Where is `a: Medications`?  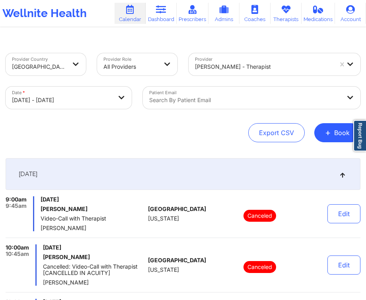
a: Medications is located at coordinates (318, 13).